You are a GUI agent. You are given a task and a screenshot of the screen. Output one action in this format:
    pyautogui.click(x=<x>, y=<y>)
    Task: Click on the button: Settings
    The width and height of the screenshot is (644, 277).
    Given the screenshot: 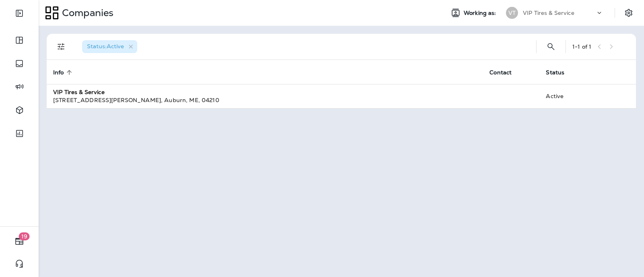 What is the action you would take?
    pyautogui.click(x=629, y=13)
    